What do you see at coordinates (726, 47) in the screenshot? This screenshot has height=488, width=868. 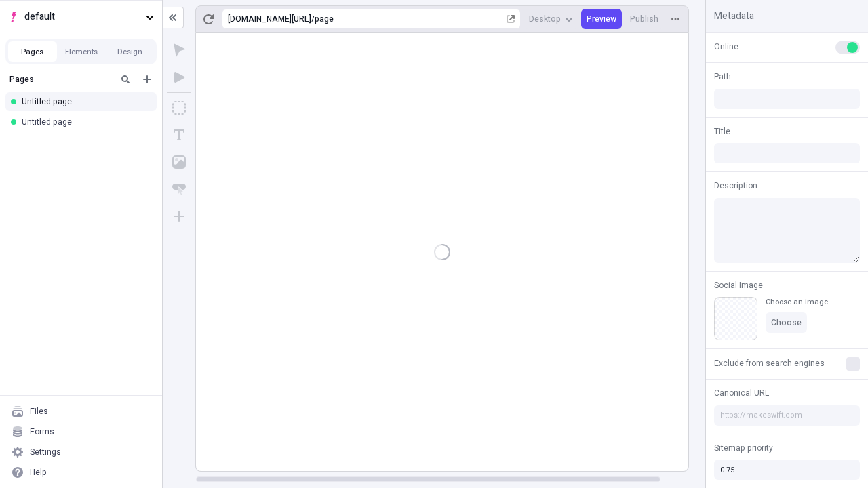 I see `span: Online` at bounding box center [726, 47].